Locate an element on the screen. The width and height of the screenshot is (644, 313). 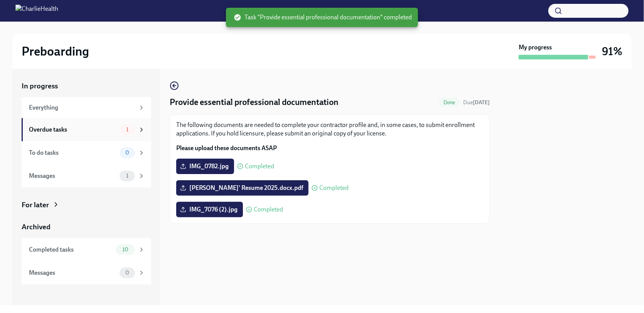
label: IMG_0782.jpg is located at coordinates (205, 166).